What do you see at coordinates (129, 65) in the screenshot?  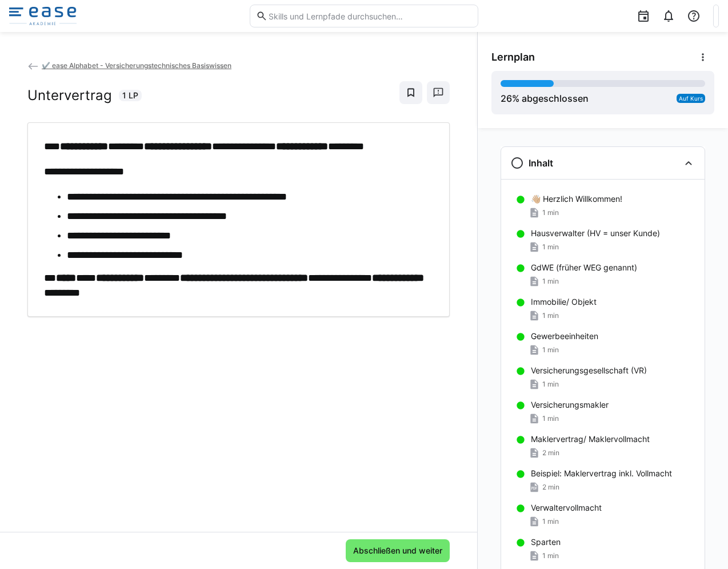 I see `a: ✔️ ease Alphabet - Versicherungstechnisches Basiswissen` at bounding box center [129, 65].